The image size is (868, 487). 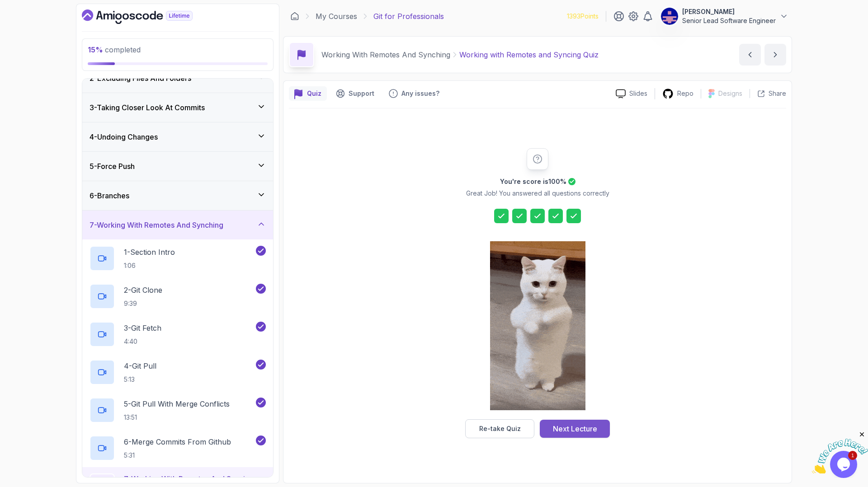 I want to click on p: 1 - Section Intro, so click(x=149, y=252).